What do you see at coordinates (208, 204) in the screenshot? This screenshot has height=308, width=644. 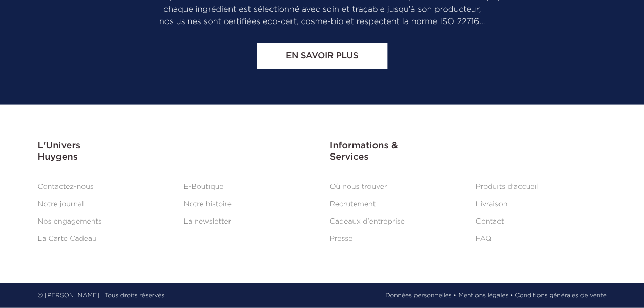 I see `a: Notre histoire` at bounding box center [208, 204].